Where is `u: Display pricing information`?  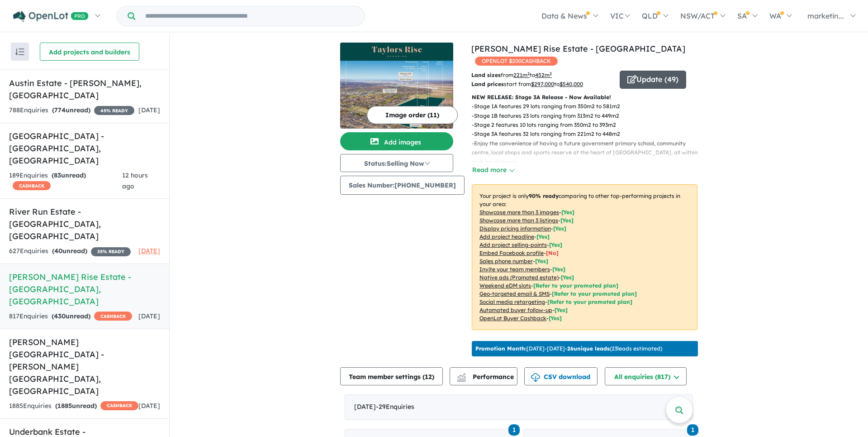
u: Display pricing information is located at coordinates (515, 228).